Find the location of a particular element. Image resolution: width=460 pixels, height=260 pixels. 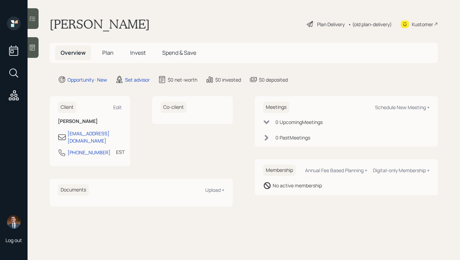

div: Plan Delivery is located at coordinates (331, 24).